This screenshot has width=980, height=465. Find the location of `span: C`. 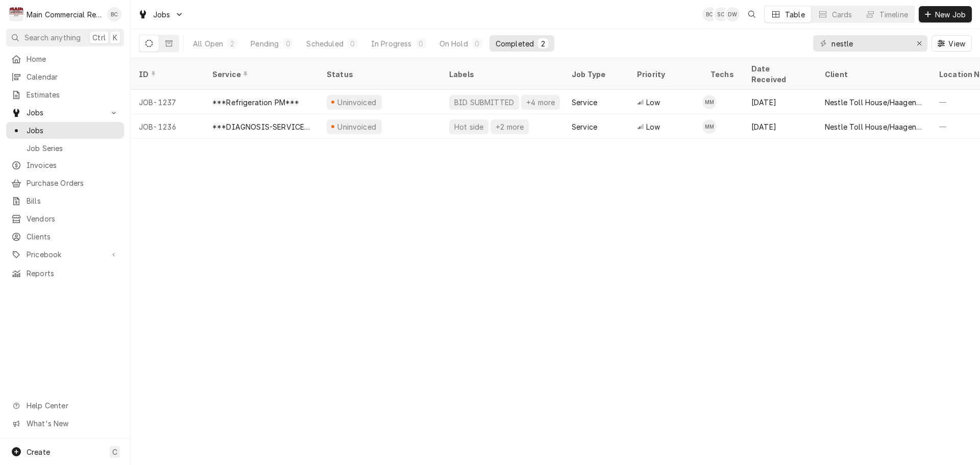

span: C is located at coordinates (115, 452).